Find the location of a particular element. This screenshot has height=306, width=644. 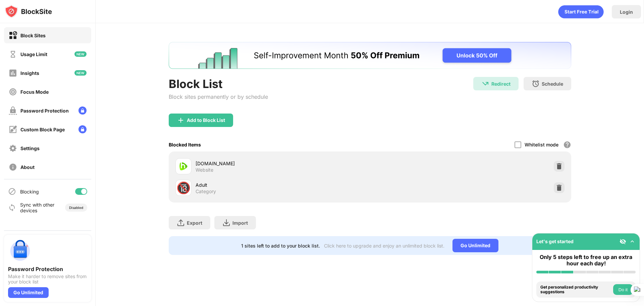

img: focus-off.svg is located at coordinates (13, 91).